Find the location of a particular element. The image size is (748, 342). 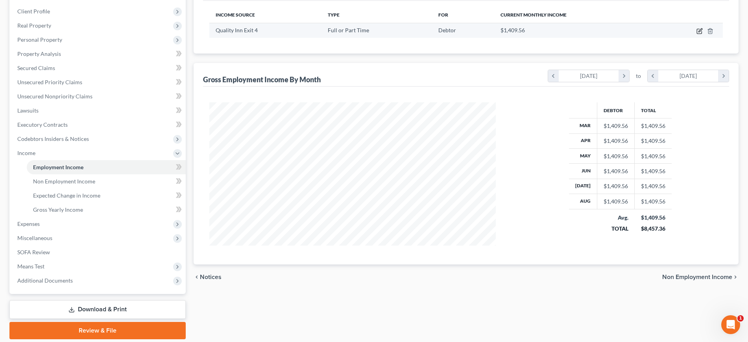

button: chevron_left Notices is located at coordinates (207, 277).